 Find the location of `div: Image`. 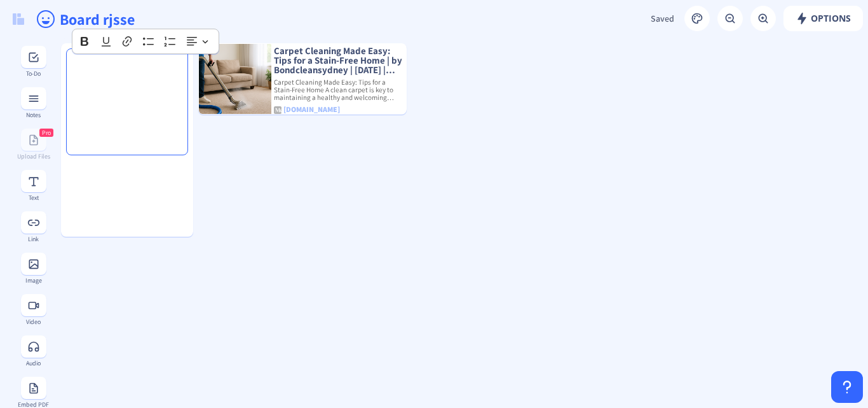

div: Image is located at coordinates (33, 280).